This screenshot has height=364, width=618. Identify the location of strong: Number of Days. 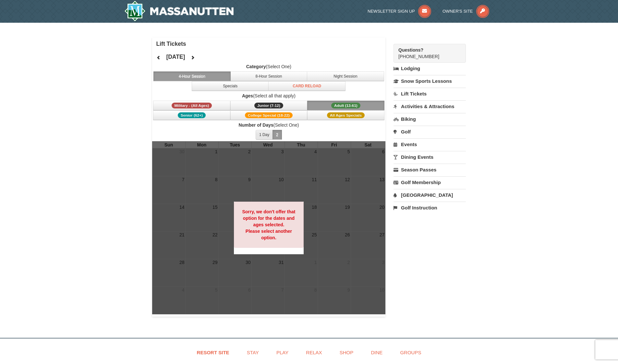
(256, 125).